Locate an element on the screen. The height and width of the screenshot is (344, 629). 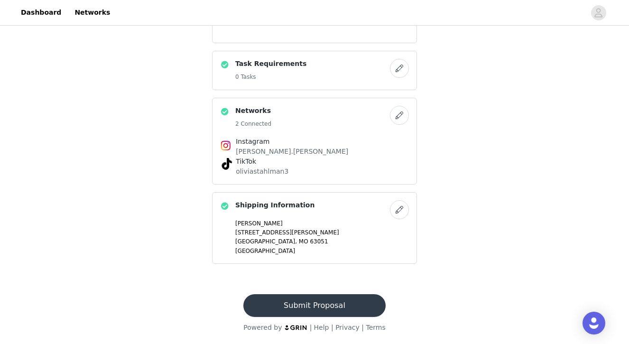
h4: Networks is located at coordinates (253, 111).